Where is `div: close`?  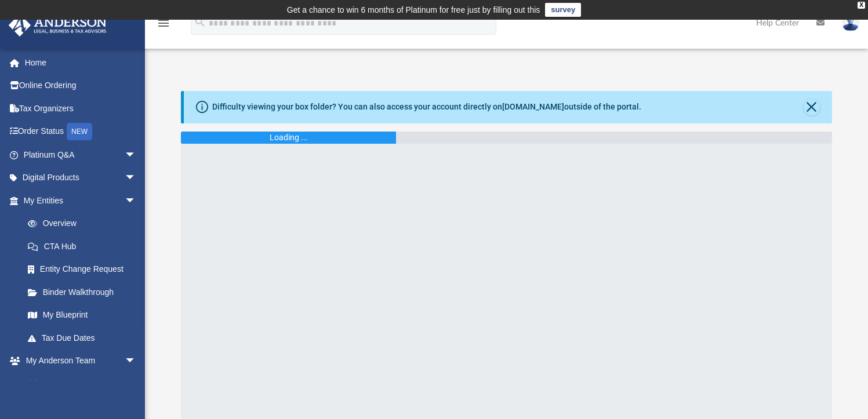
div: close is located at coordinates (861, 5).